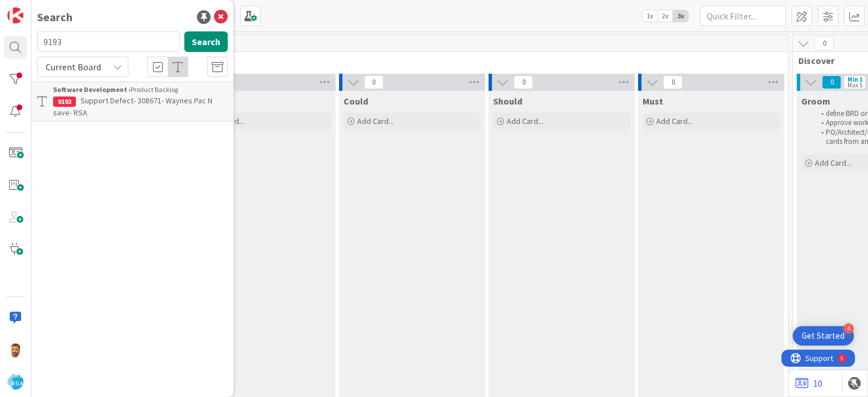 Image resolution: width=868 pixels, height=397 pixels. I want to click on div: Product Backlog, so click(141, 90).